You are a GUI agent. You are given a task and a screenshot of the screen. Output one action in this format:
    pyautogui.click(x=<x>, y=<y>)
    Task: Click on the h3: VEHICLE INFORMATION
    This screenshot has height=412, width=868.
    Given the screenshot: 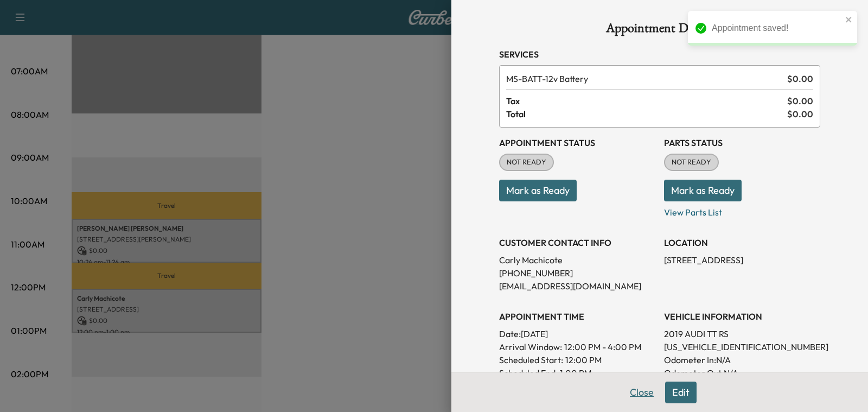 What is the action you would take?
    pyautogui.click(x=742, y=317)
    